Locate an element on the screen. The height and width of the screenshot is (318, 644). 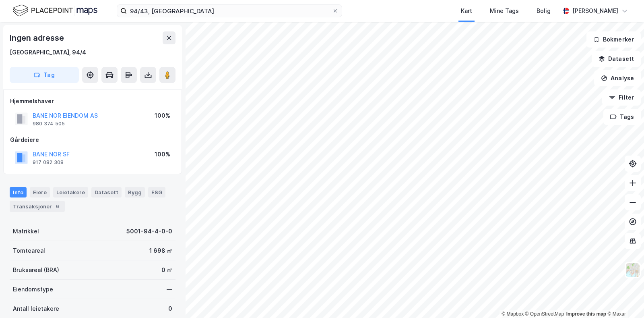
div: Kart is located at coordinates (466, 11).